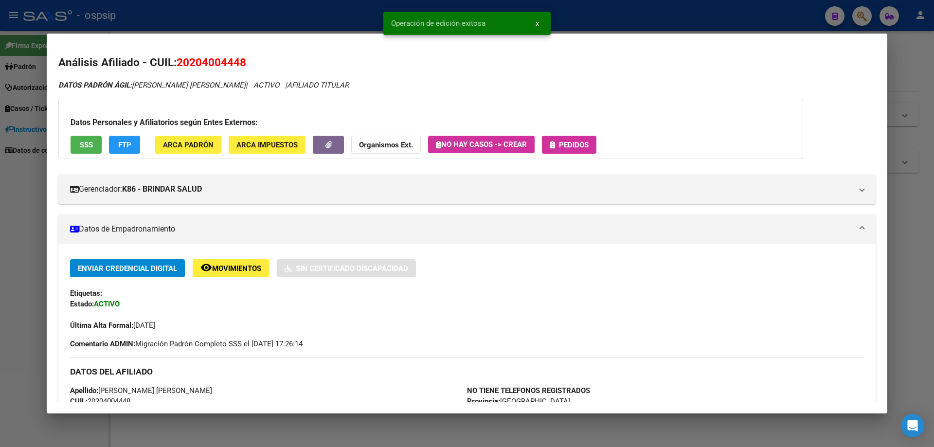  Describe the element at coordinates (386, 144) in the screenshot. I see `button: Organismos Ext.` at that location.